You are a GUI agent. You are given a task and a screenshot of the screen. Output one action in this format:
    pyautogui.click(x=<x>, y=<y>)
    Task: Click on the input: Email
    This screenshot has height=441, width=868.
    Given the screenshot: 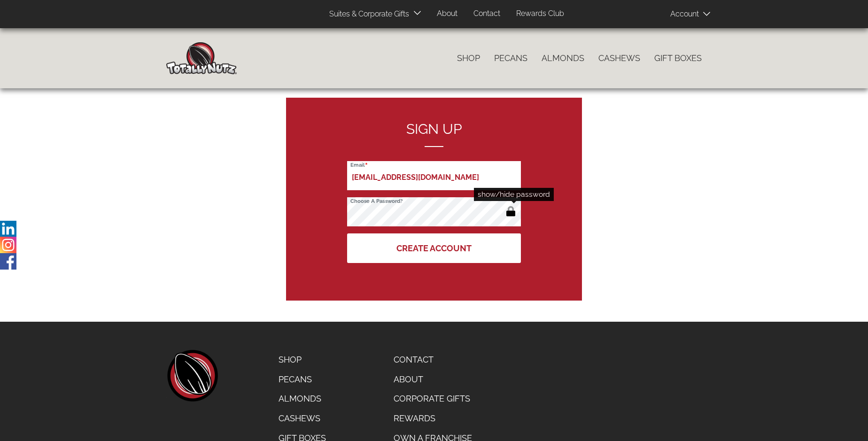 What is the action you would take?
    pyautogui.click(x=434, y=176)
    